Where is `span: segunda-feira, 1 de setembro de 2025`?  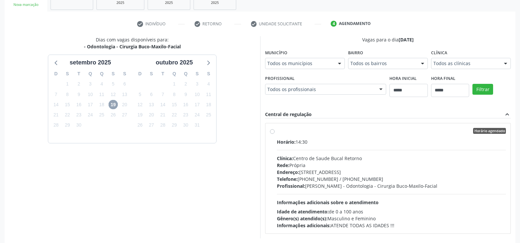
span: segunda-feira, 1 de setembro de 2025 is located at coordinates (68, 84).